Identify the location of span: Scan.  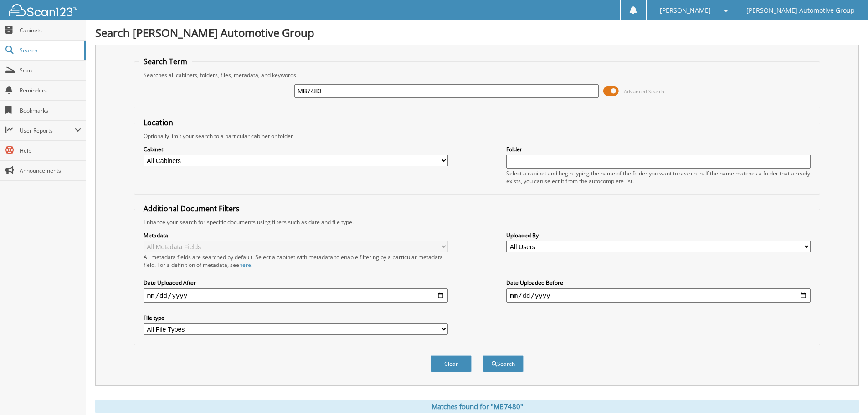
(50, 70).